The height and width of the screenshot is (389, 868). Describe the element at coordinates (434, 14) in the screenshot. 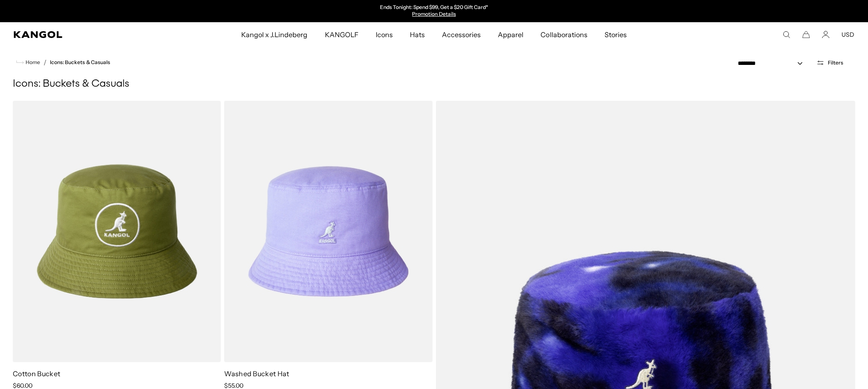

I see `a: Promotion Details` at that location.